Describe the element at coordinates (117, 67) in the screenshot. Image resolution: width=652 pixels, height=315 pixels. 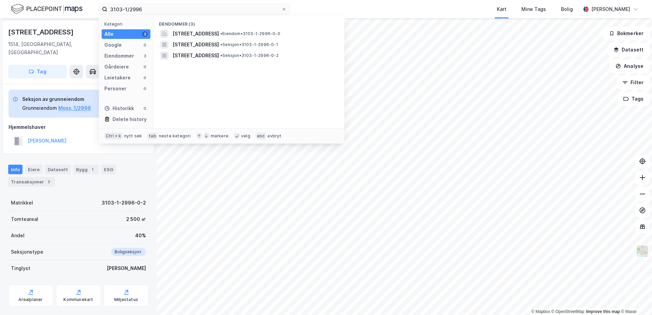
I see `div: Gårdeiere` at that location.